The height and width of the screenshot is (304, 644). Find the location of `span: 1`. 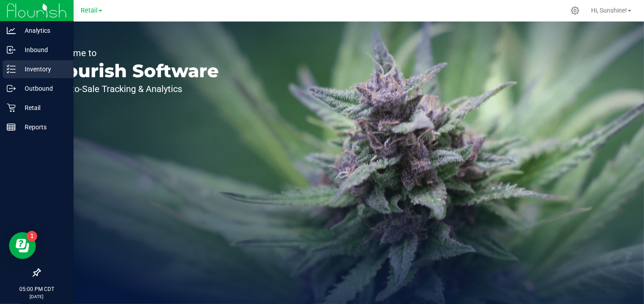

span: 1 is located at coordinates (6, 5).